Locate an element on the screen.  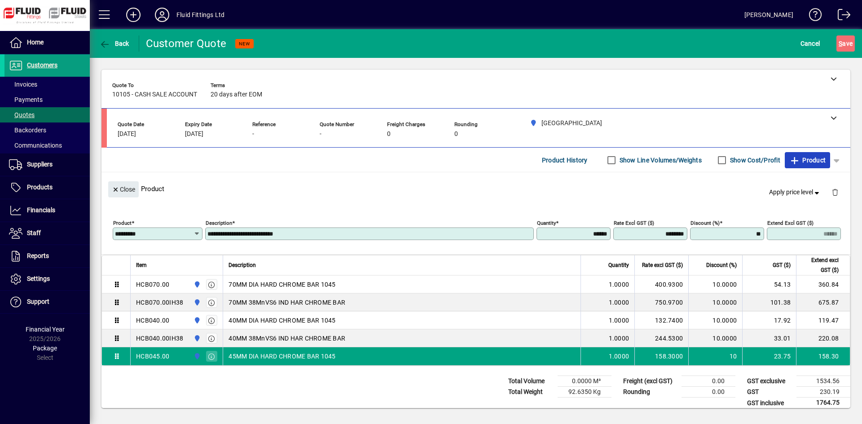
a: Support is located at coordinates (47, 302).